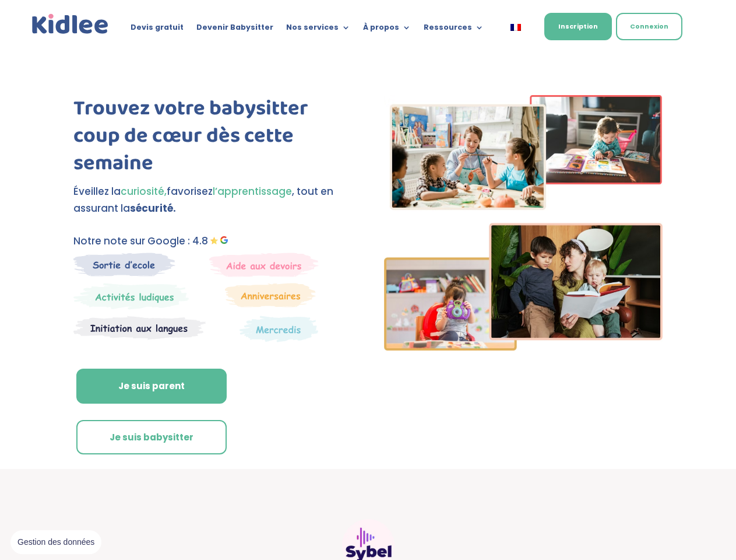 The image size is (736, 560). What do you see at coordinates (56, 542) in the screenshot?
I see `span: Gestion des données` at bounding box center [56, 542].